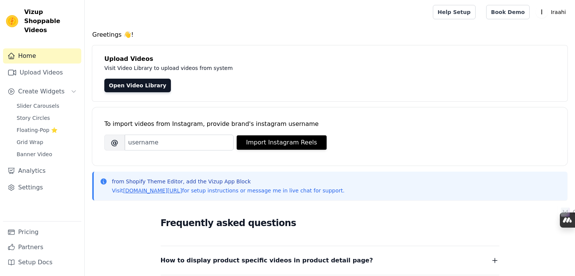 This screenshot has height=276, width=575. Describe the element at coordinates (34, 154) in the screenshot. I see `span: Banner Video` at that location.